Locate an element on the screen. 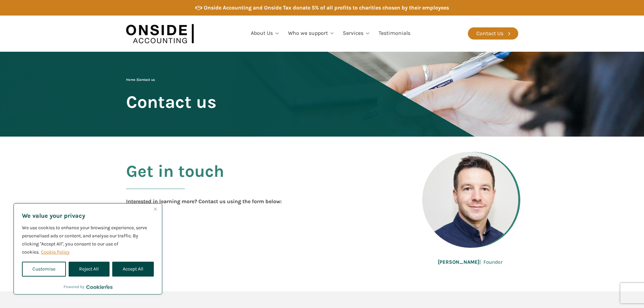  button: Accept All is located at coordinates (133, 270).